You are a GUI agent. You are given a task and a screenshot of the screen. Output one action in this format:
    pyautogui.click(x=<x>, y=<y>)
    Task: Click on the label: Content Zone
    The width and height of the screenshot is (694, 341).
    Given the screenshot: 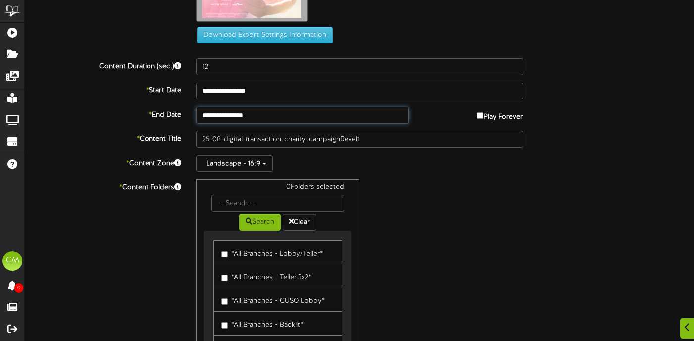 What is the action you would take?
    pyautogui.click(x=103, y=162)
    